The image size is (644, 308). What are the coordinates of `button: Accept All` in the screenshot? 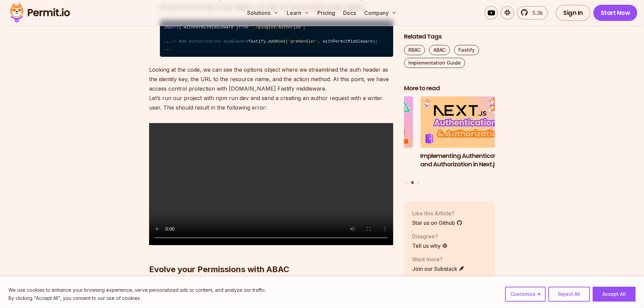 It's located at (614, 294).